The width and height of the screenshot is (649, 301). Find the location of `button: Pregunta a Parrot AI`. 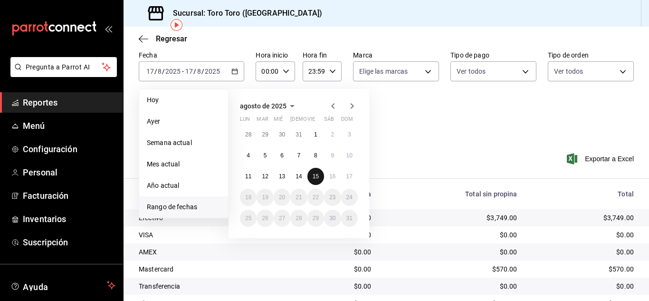

button: Pregunta a Parrot AI is located at coordinates (64, 67).